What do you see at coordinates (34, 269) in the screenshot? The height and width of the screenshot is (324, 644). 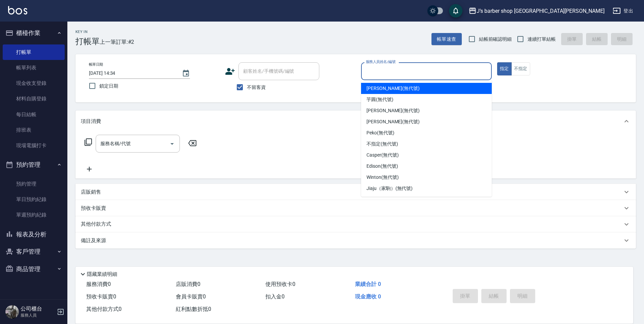 I see `button: 商品管理` at bounding box center [34, 269].